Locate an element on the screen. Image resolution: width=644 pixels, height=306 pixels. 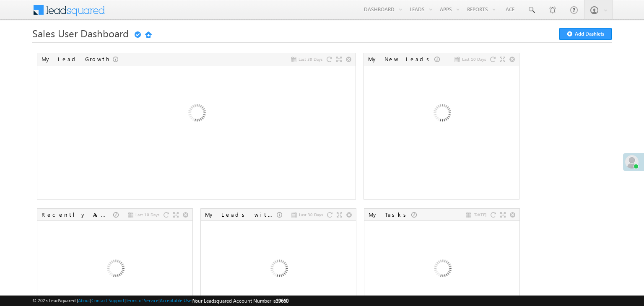
span: Sales User Dashboard is located at coordinates (80, 33).